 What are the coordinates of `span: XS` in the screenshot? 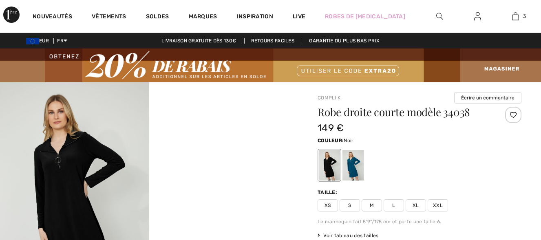 It's located at (328, 206).